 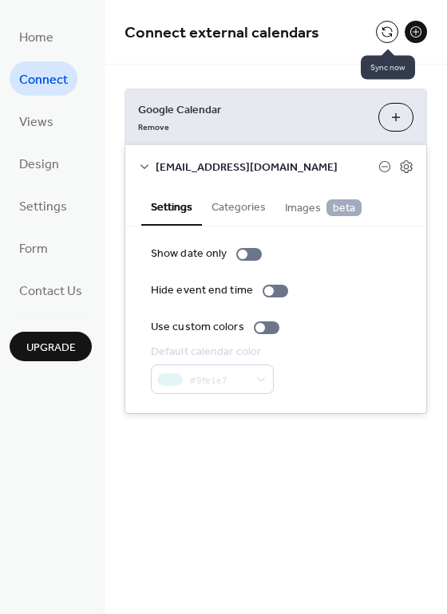 I want to click on span: Remove, so click(x=153, y=128).